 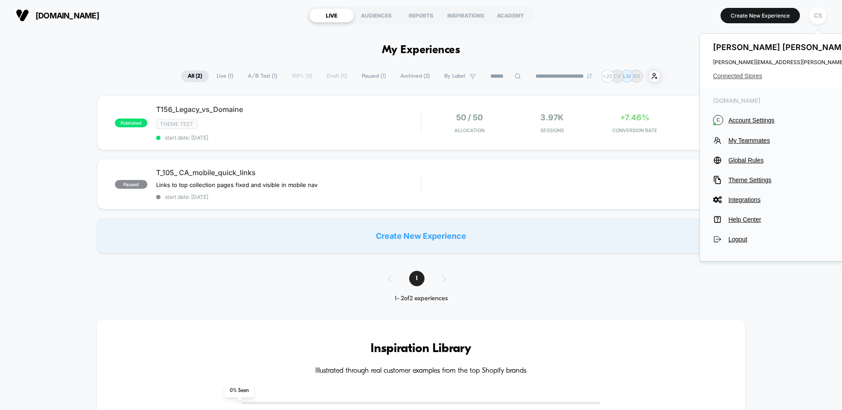 What do you see at coordinates (22, 15) in the screenshot?
I see `img: Visually logo` at bounding box center [22, 15].